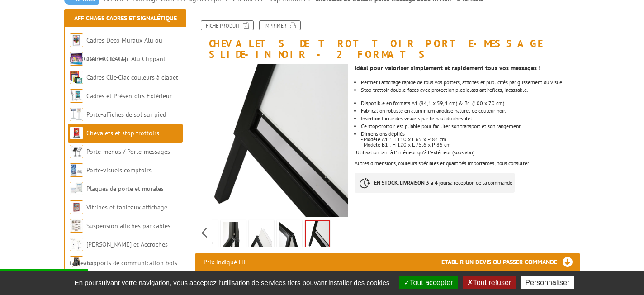 Image resolution: width=644 pixels, height=295 pixels. Describe the element at coordinates (435, 183) in the screenshot. I see `p: à réception de la commande` at that location.